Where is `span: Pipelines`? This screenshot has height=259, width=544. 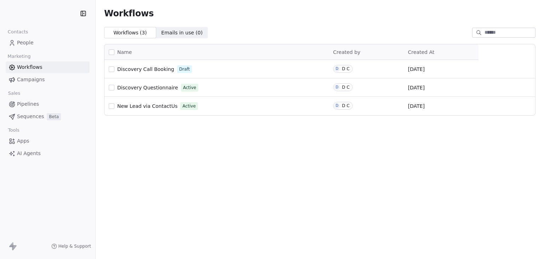 span: Pipelines is located at coordinates (28, 104).